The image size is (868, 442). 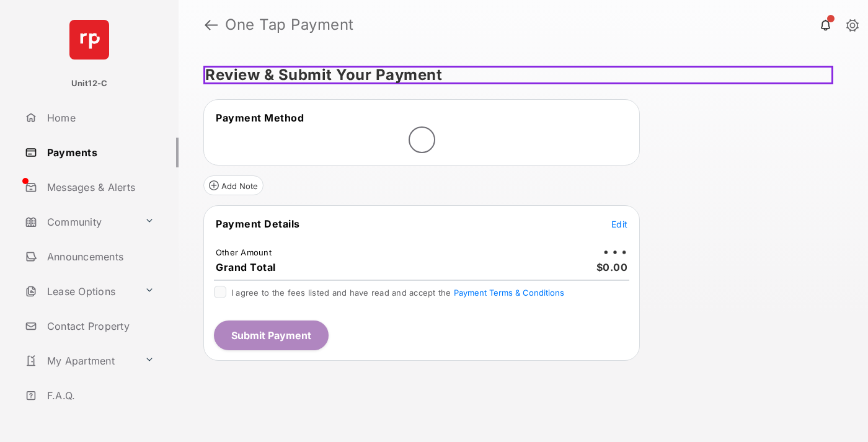 What do you see at coordinates (80, 222) in the screenshot?
I see `a: Community` at bounding box center [80, 222].